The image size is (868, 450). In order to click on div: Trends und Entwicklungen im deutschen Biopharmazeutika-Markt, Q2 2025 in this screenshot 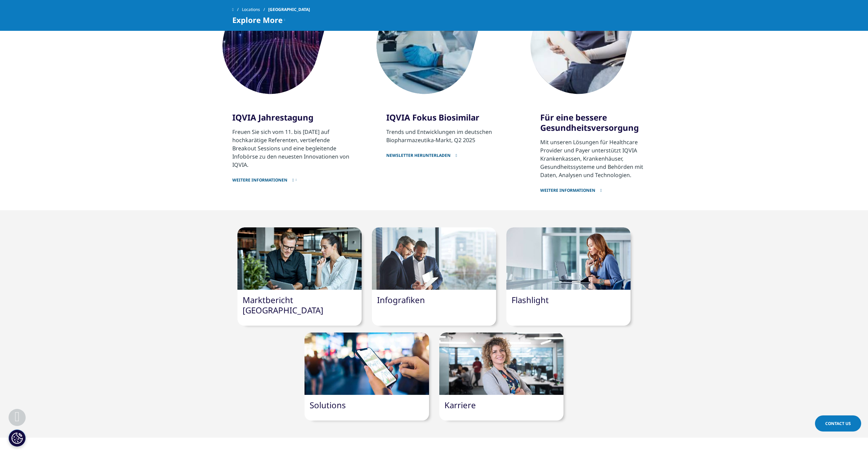, I will do `click(445, 136)`.